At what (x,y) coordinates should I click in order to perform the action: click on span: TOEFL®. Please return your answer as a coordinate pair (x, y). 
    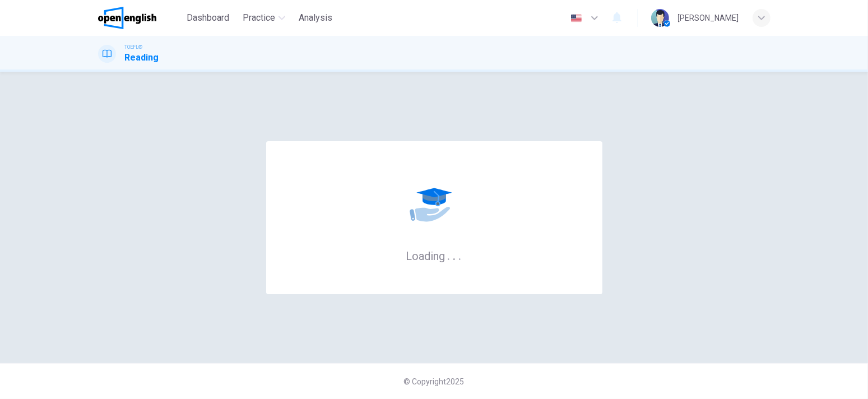
    Looking at the image, I should click on (134, 47).